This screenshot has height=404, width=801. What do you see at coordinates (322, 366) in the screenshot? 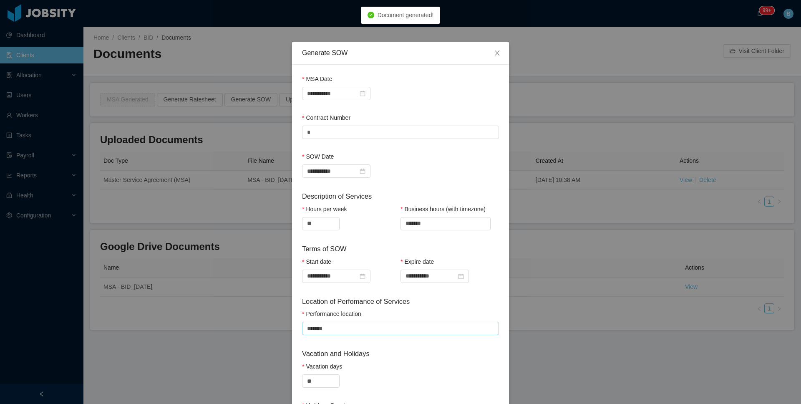
I see `label: Vacation days` at bounding box center [322, 366].